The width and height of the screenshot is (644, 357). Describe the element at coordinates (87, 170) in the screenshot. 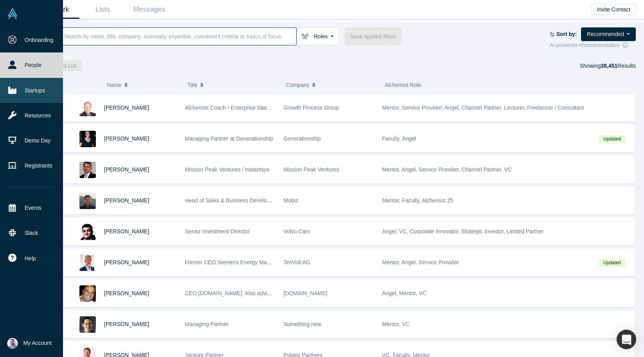

I see `img: Vipin Chawla's Profile Image` at that location.